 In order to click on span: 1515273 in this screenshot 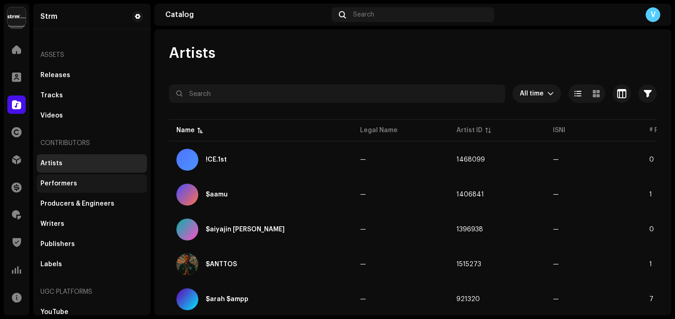, I will do `click(469, 264)`.